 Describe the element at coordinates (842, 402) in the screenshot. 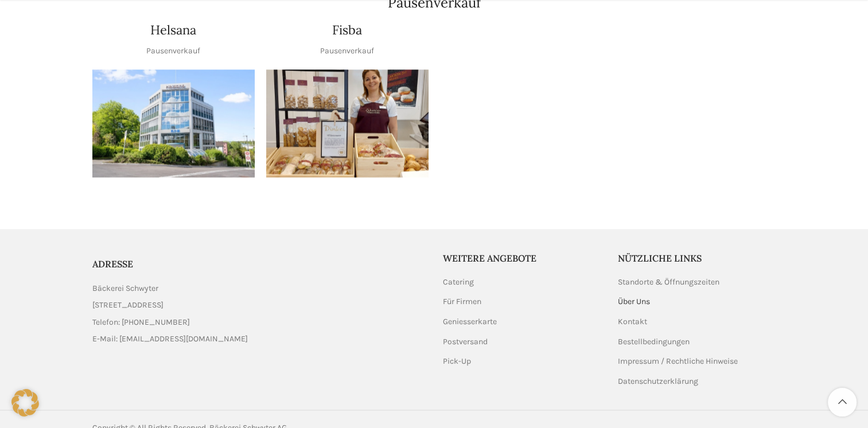

I see `a: Scroll to top button` at that location.